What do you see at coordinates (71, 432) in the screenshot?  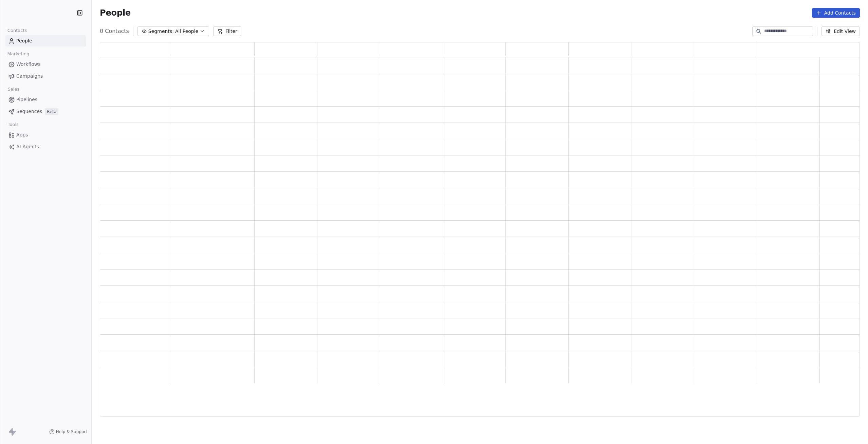 I see `span: Help & Support` at bounding box center [71, 432].